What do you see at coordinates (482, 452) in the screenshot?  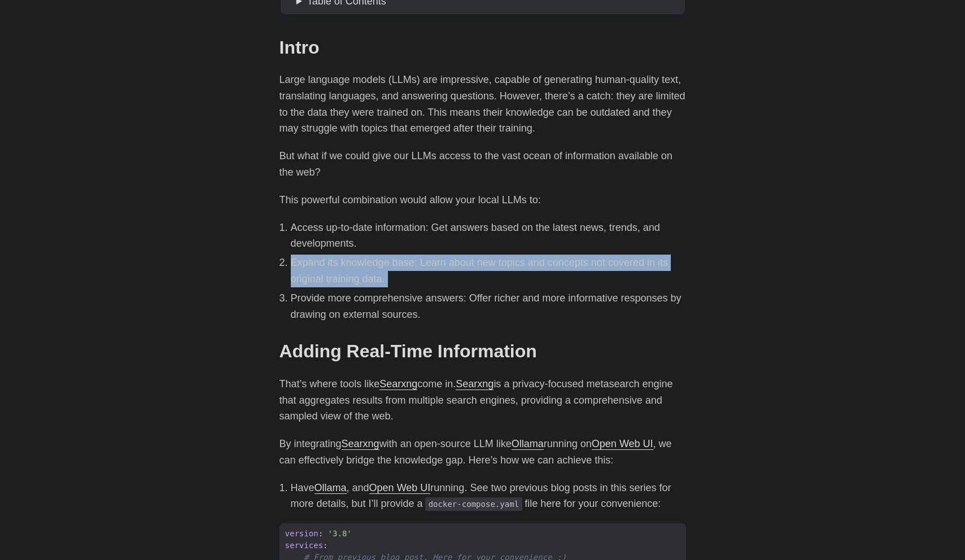 I see `p: By integrating with an open-source LLM like running on , we can effectively bridge the knowledge ...` at bounding box center [482, 452].